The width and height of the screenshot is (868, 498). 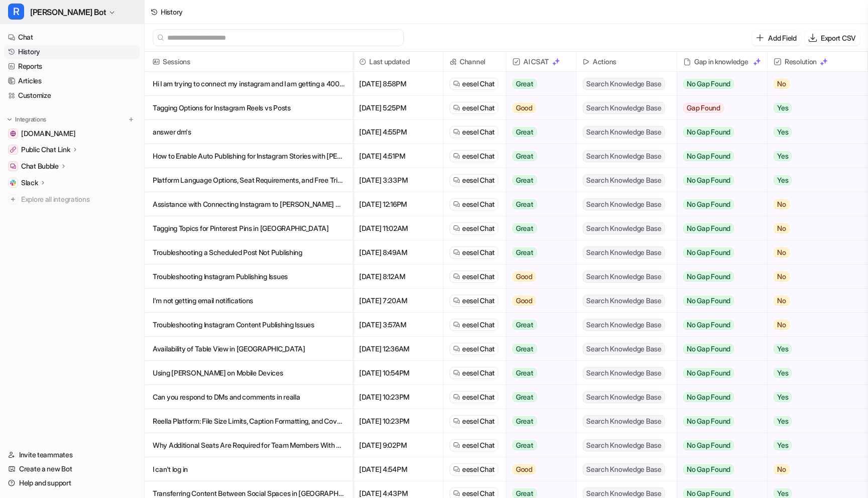 What do you see at coordinates (40, 166) in the screenshot?
I see `p: Chat Bubble` at bounding box center [40, 166].